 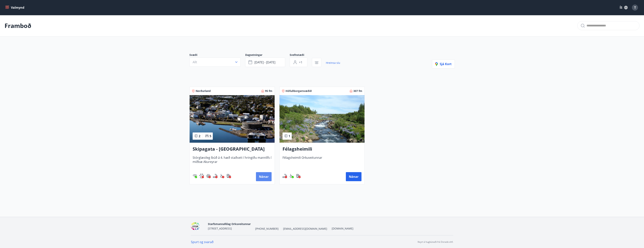 What do you see at coordinates (322, 162) in the screenshot?
I see `span: Félagsheimili Orkuveitunnar` at bounding box center [322, 162].